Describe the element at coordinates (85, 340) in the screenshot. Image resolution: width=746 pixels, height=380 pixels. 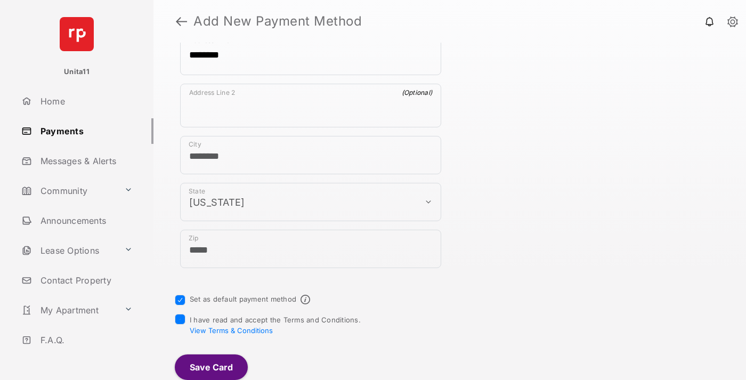
I see `a: F.A.Q.` at that location.